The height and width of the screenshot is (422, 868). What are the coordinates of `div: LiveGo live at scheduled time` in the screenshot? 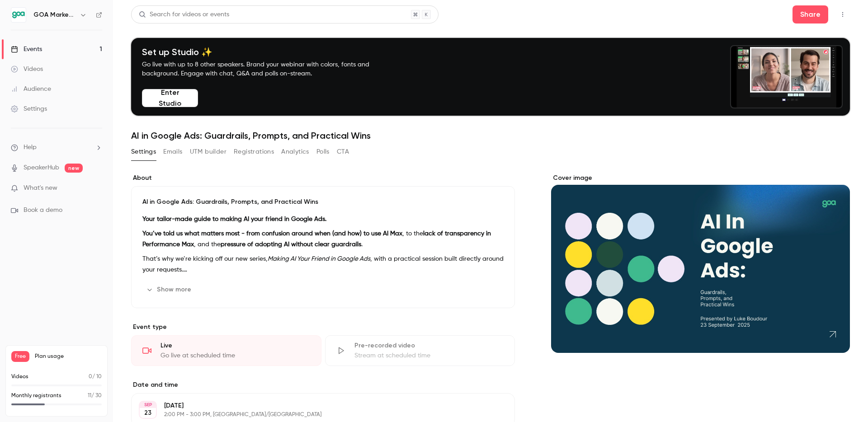 It's located at (226, 351).